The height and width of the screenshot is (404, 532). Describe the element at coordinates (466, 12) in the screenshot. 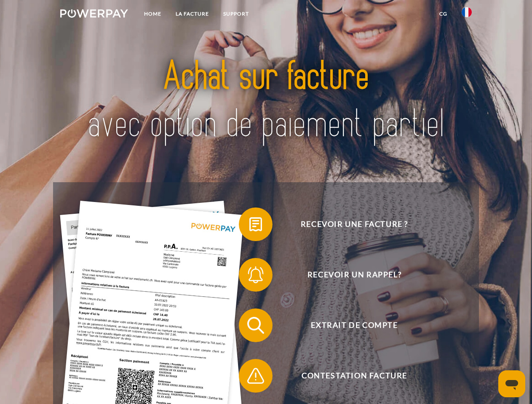

I see `img: fr` at that location.